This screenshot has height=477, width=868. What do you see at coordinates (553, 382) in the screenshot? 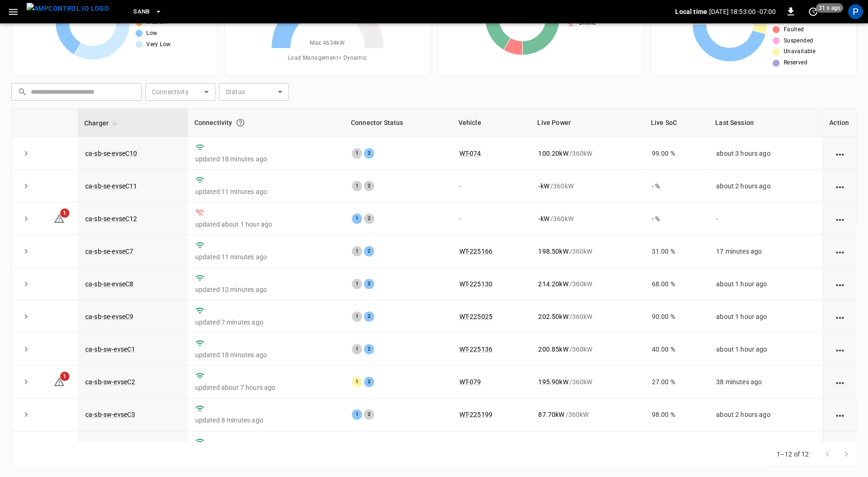
I see `p: 195.90 kW` at bounding box center [553, 382].